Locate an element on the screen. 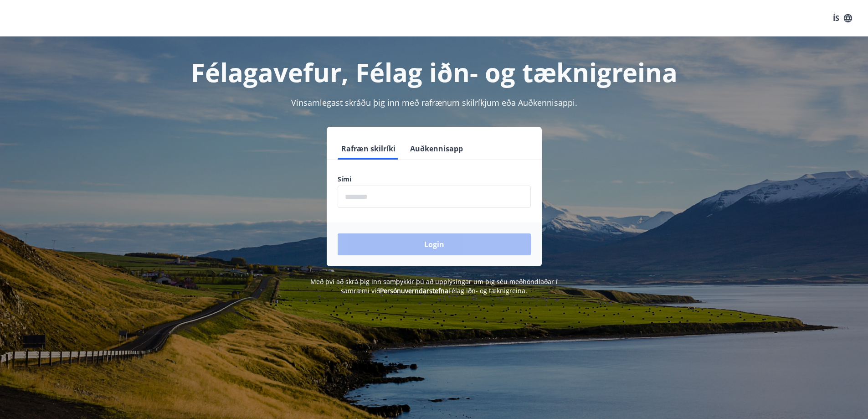  span: Með því að skrá þig inn samþykkir þú að upplýsingar um þig séu meðhöndlaðar í samræmi við Félag i... is located at coordinates (434, 286).